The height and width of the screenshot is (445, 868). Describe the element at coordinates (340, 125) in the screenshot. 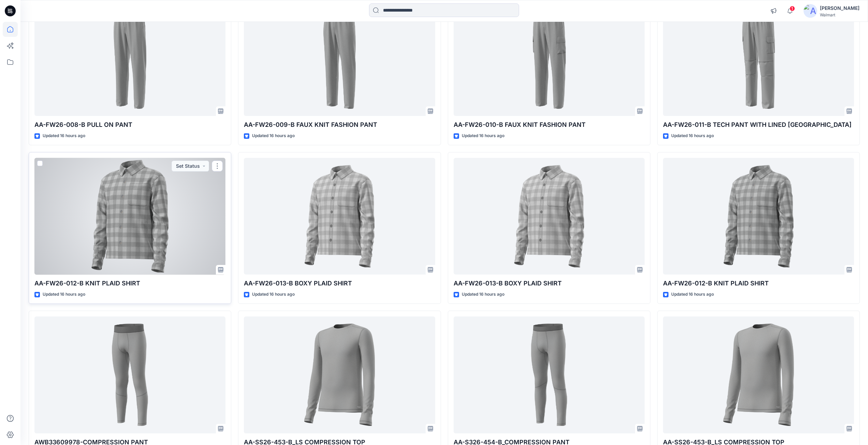

I see `p: AA-FW26-009-B FAUX KNIT FASHION PANT` at that location.